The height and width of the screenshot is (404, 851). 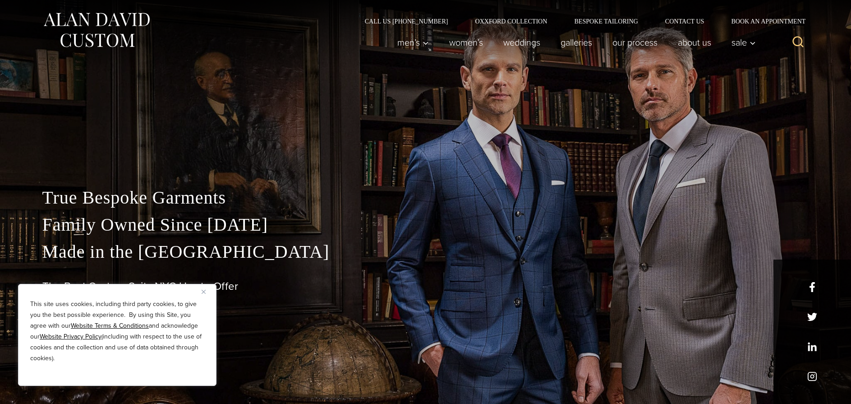 I want to click on h1: The Best Custom Suits NYC Has to Offer, so click(x=426, y=286).